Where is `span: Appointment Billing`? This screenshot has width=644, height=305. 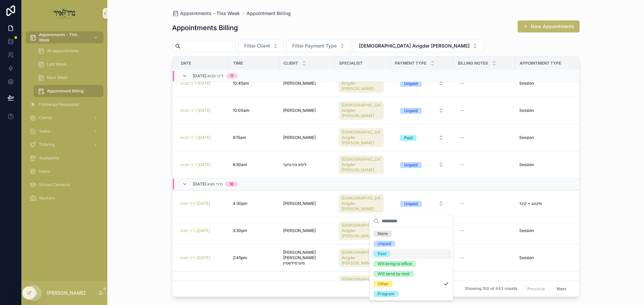 span: Appointment Billing is located at coordinates (269, 14).